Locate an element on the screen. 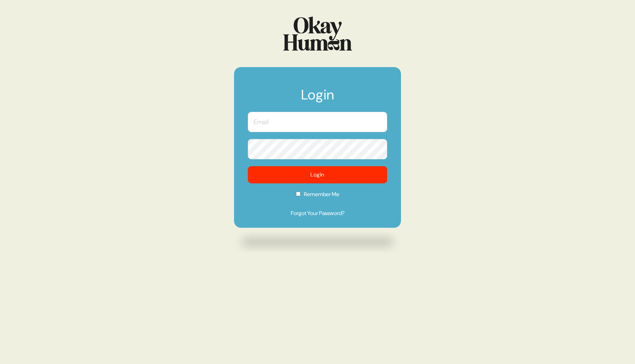 The image size is (635, 364). h1: Login is located at coordinates (317, 98).